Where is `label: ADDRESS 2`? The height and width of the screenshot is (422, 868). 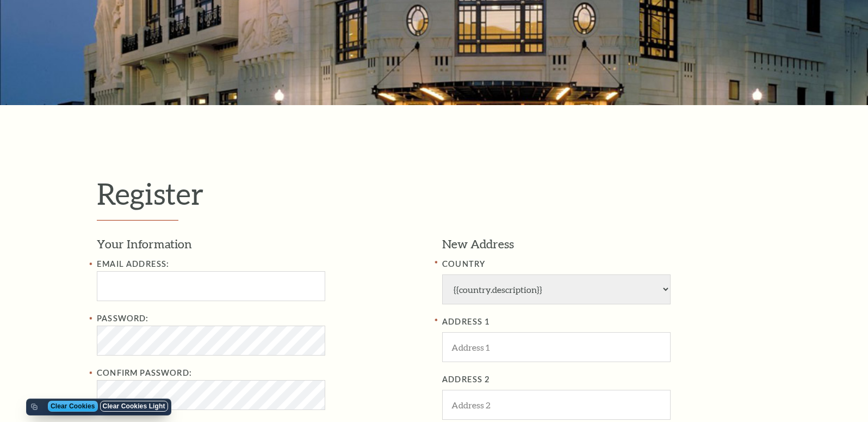 label: ADDRESS 2 is located at coordinates (607, 379).